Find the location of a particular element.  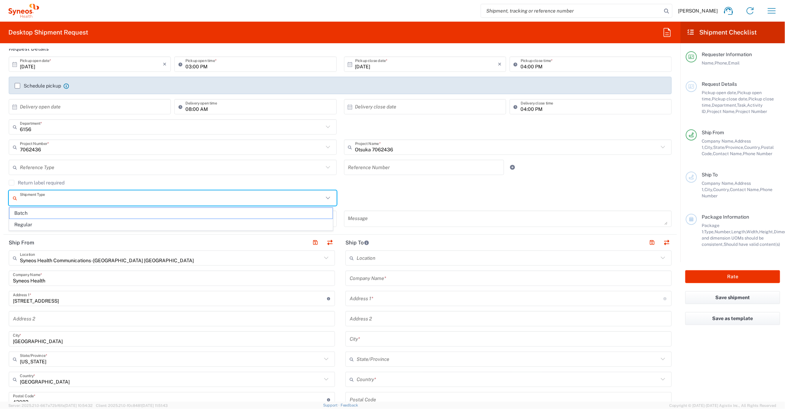

span: Project Name, is located at coordinates (721, 111).